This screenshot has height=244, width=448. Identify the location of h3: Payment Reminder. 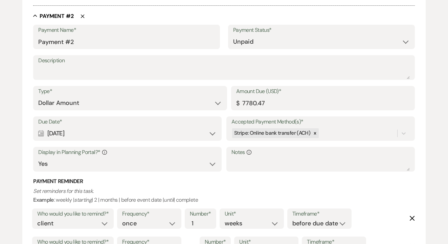
(224, 181).